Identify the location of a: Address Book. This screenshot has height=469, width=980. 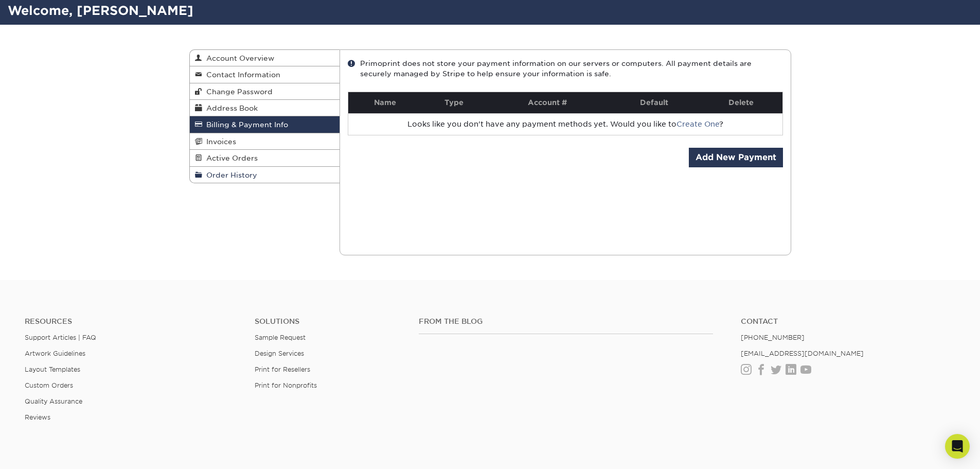
(265, 108).